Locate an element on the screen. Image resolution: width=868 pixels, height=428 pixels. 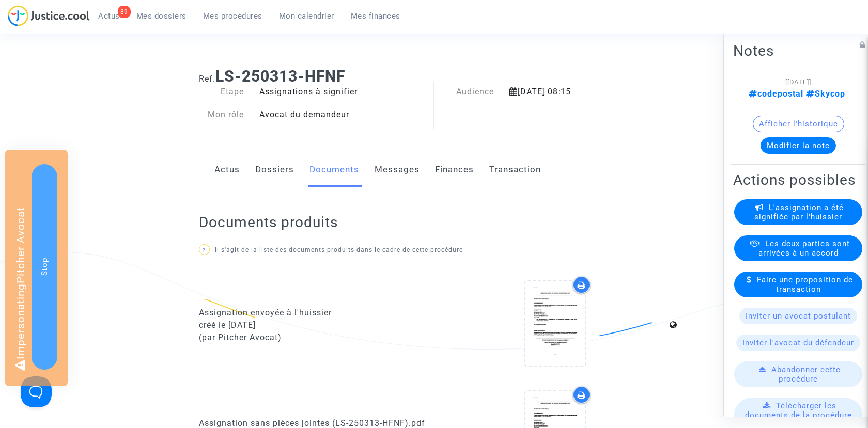
a: Documents is located at coordinates (334, 169).